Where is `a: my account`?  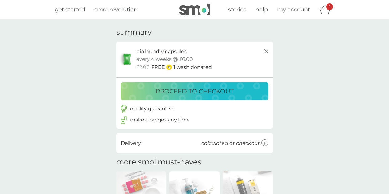 a: my account is located at coordinates (293, 10).